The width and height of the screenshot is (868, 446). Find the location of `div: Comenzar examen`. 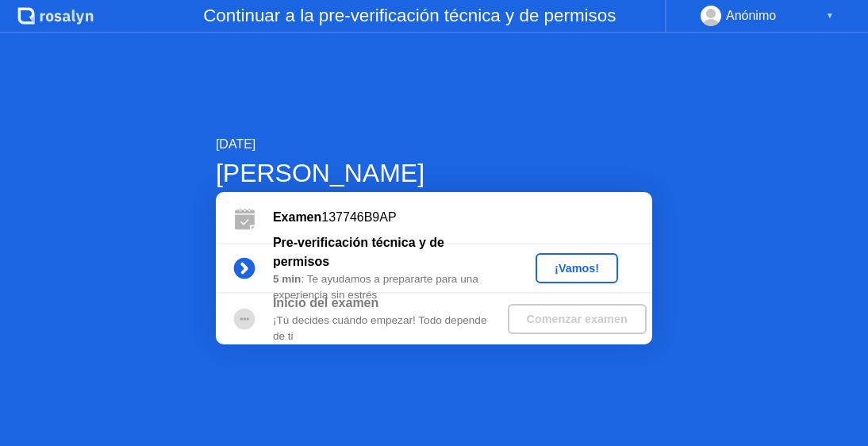

div: Comenzar examen is located at coordinates (576, 319).